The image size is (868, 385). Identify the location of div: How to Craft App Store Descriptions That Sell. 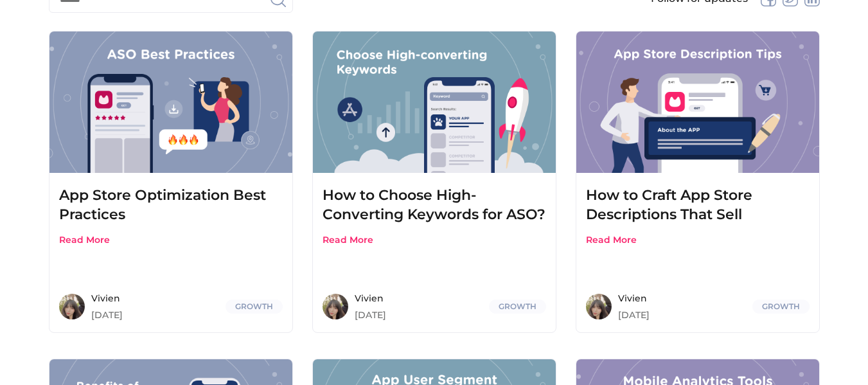
(698, 205).